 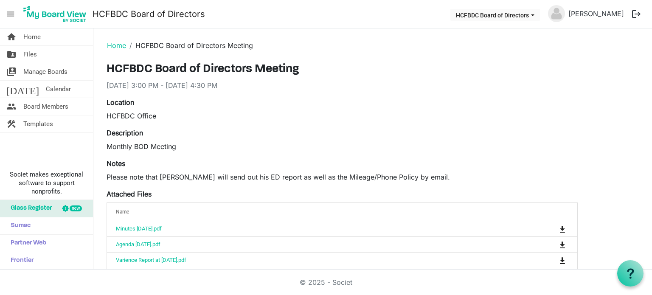 I want to click on a: My Board View Logo, so click(x=56, y=14).